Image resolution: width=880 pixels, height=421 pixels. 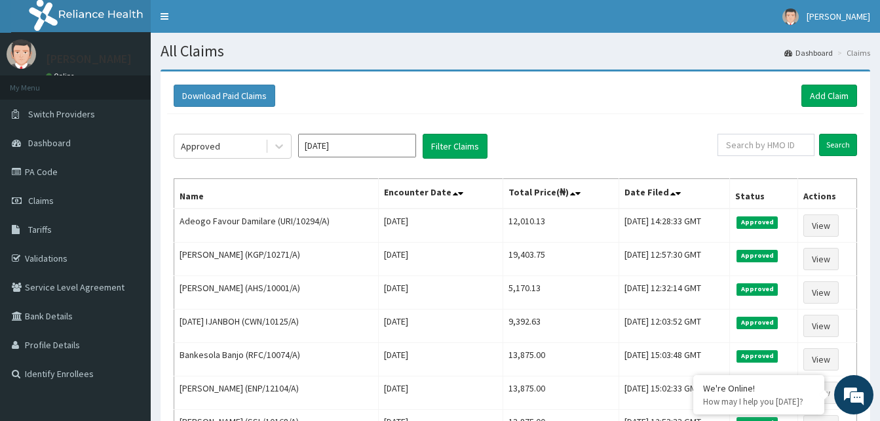 What do you see at coordinates (838, 145) in the screenshot?
I see `input: Search` at bounding box center [838, 145].